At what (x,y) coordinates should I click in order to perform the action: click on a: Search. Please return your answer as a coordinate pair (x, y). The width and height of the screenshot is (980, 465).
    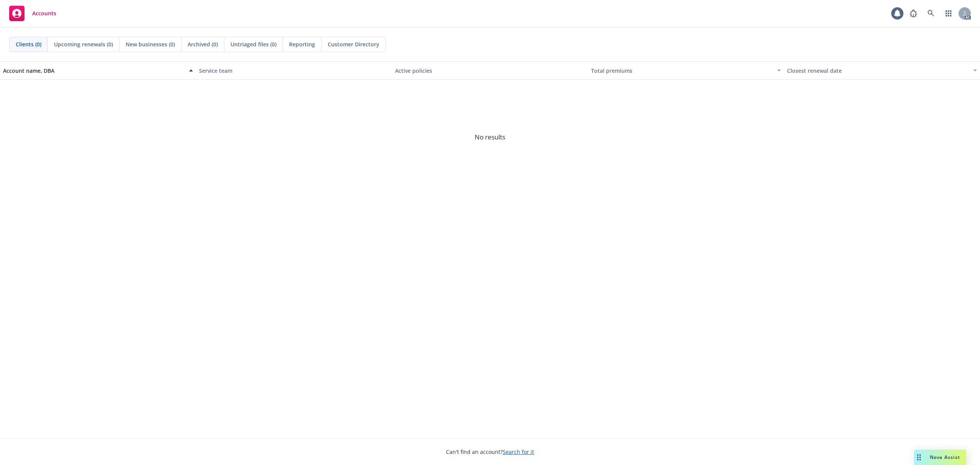
    Looking at the image, I should click on (931, 14).